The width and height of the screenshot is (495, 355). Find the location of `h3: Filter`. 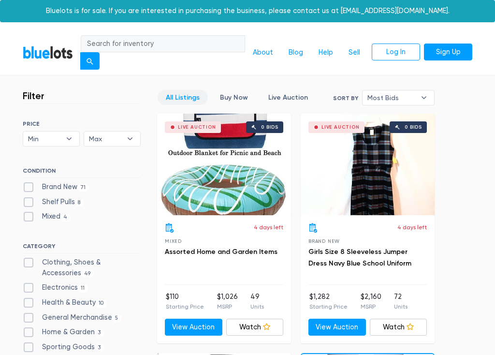

h3: Filter is located at coordinates (33, 96).